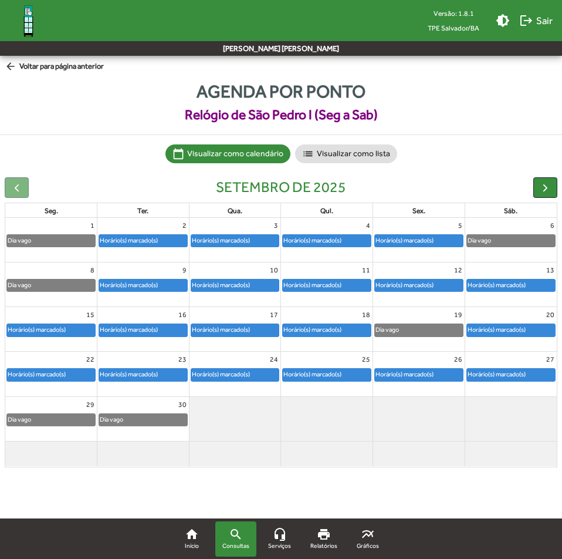 The width and height of the screenshot is (562, 559). Describe the element at coordinates (366, 359) in the screenshot. I see `a: 25 de setembro de 2025` at that location.